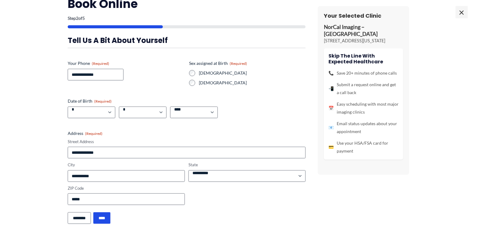  Describe the element at coordinates (187, 18) in the screenshot. I see `p: Step of` at that location.